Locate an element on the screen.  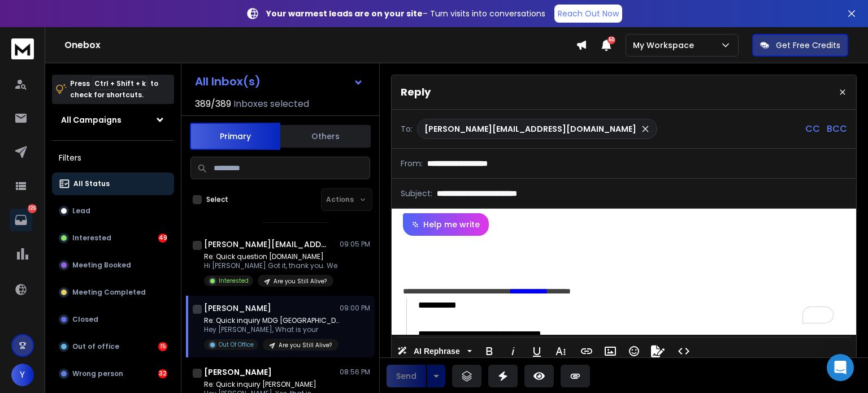
p: 09:05 PM is located at coordinates (355, 244).